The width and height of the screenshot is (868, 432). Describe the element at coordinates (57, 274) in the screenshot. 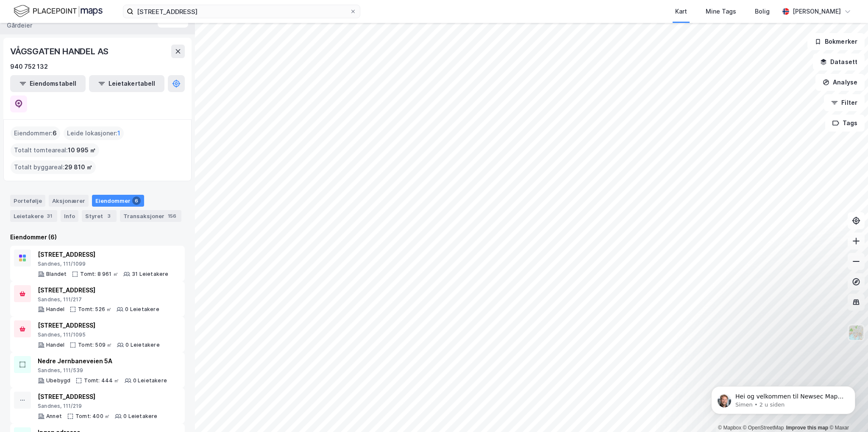

I see `div: Blandet` at that location.